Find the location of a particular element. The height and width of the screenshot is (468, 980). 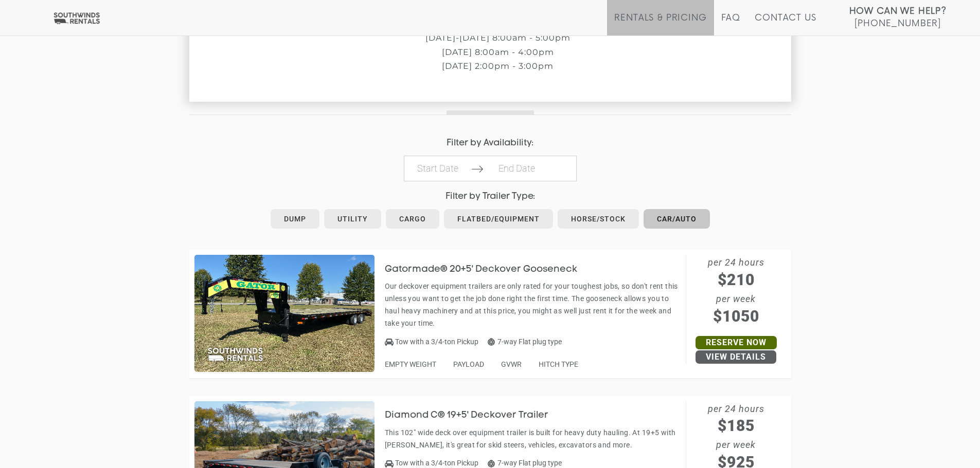

a: Cargo is located at coordinates (413, 219).